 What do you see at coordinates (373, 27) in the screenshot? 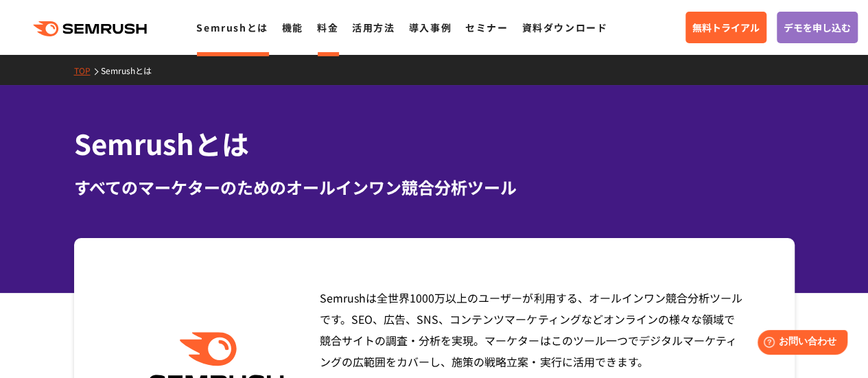
I see `a: 活用方法` at bounding box center [373, 27].